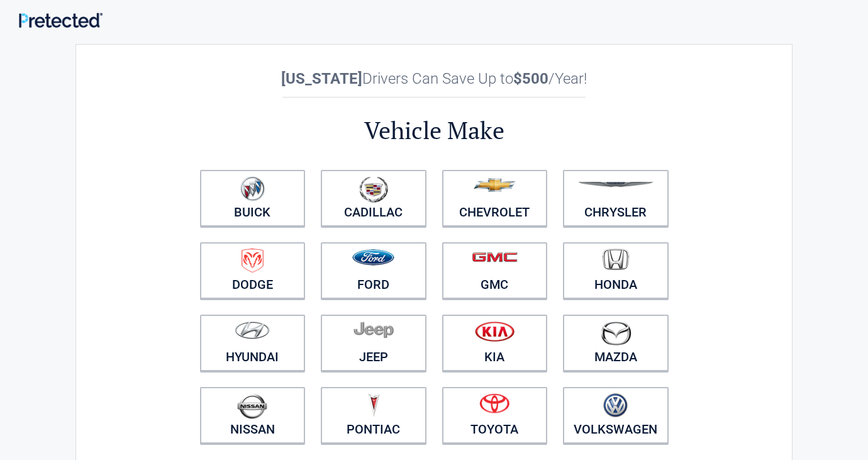 The width and height of the screenshot is (868, 460). I want to click on a: GMC, so click(495, 270).